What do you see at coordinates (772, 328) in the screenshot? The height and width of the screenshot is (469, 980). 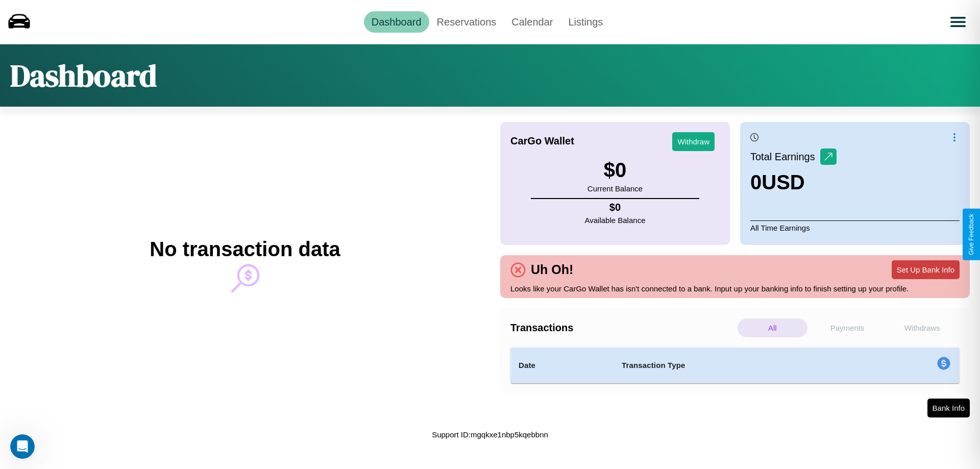 I see `p: All` at bounding box center [772, 328].